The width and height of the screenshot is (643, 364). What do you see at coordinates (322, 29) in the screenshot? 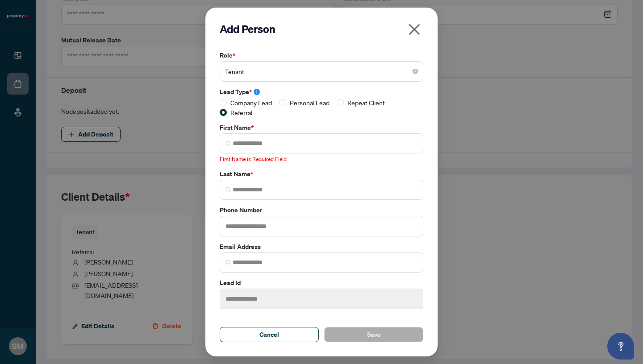
I see `h2: Add Person` at bounding box center [322, 29].